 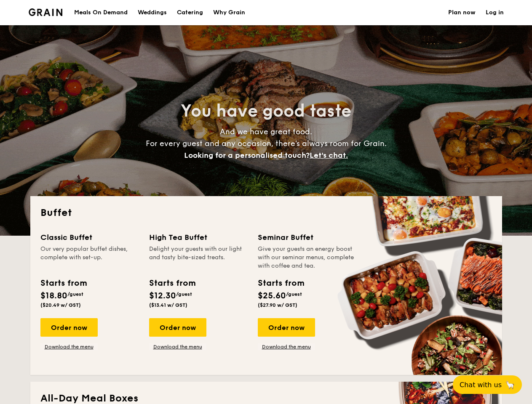 I want to click on span: Looking for a personalised touch?, so click(x=247, y=155).